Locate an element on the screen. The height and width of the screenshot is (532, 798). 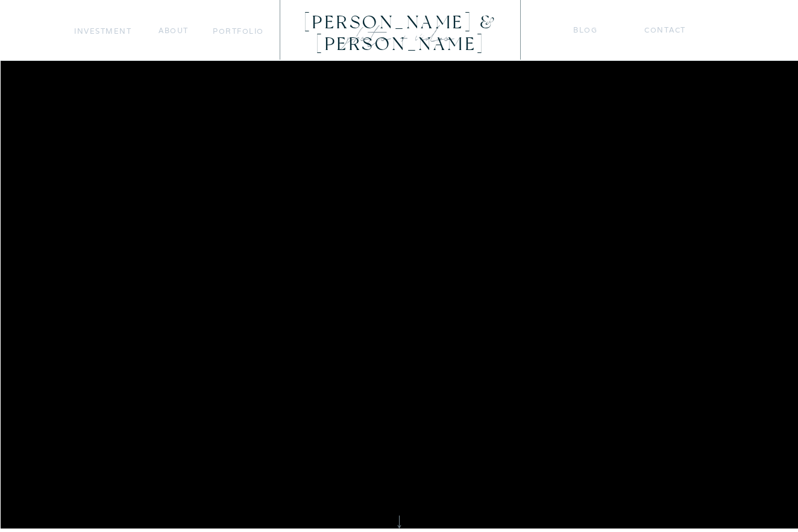
a: Investment is located at coordinates (103, 31).